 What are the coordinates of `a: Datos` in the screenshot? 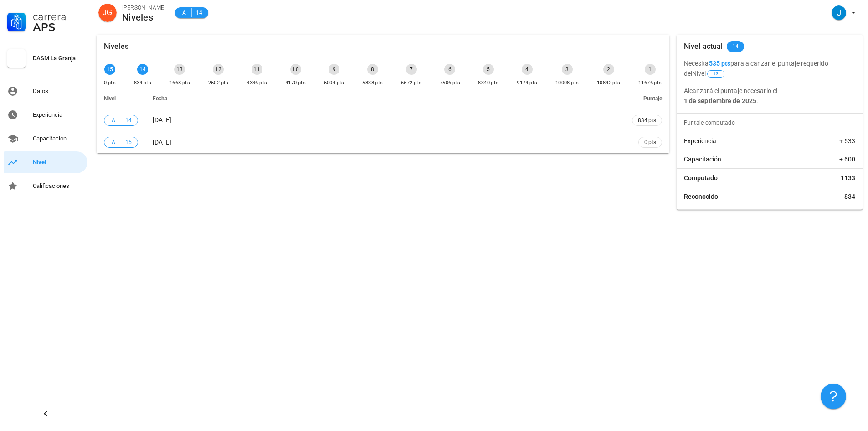 It's located at (45, 91).